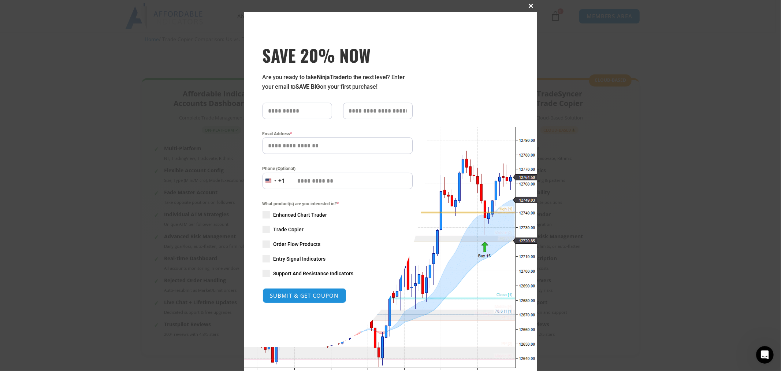 The width and height of the screenshot is (781, 371). Describe the element at coordinates (300, 259) in the screenshot. I see `span: Entry Signal Indicators` at that location.